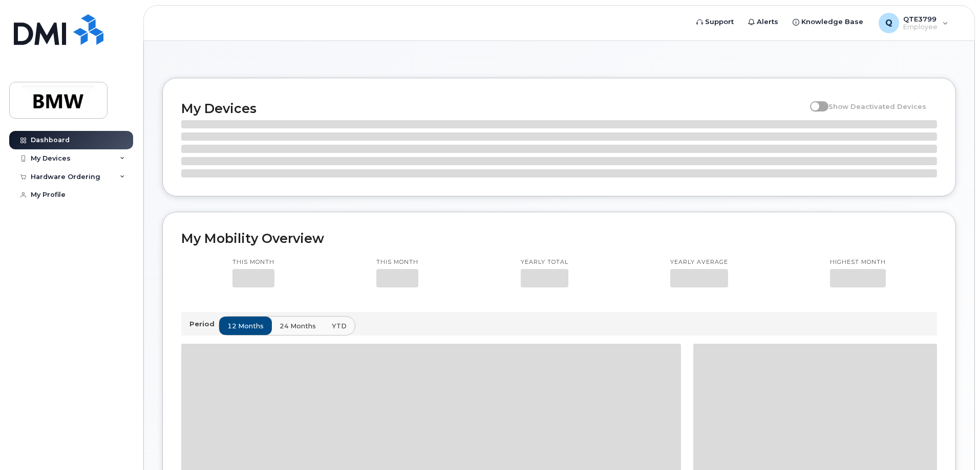 The width and height of the screenshot is (980, 470). What do you see at coordinates (204, 324) in the screenshot?
I see `p: Period` at bounding box center [204, 324].